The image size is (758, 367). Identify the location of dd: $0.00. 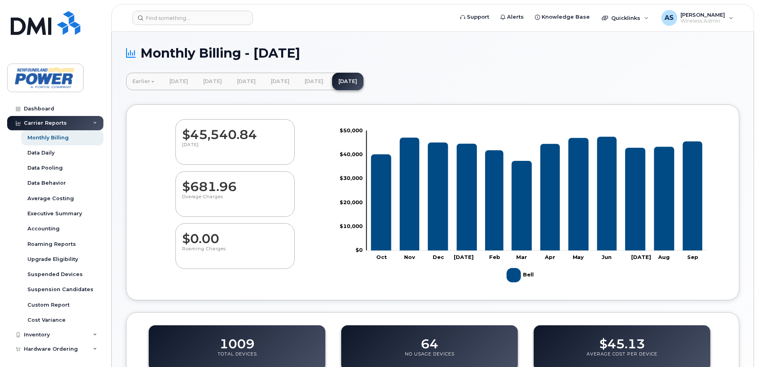
(235, 235).